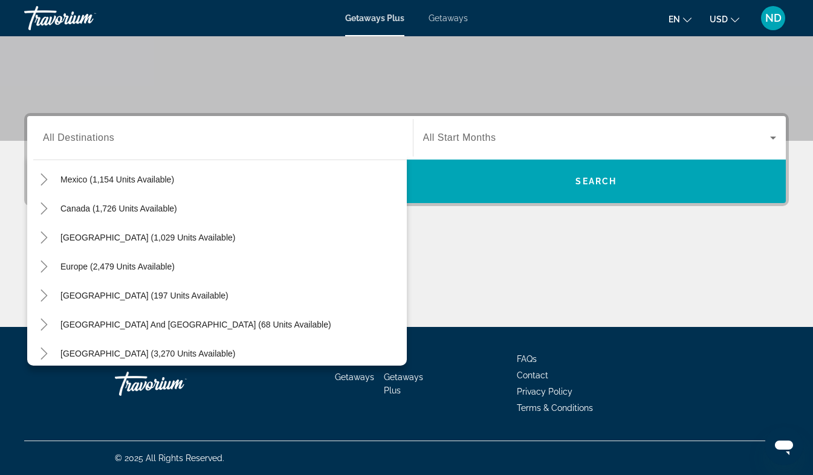 The width and height of the screenshot is (813, 475). I want to click on button: Toggle Europe (2,479 units available), so click(44, 267).